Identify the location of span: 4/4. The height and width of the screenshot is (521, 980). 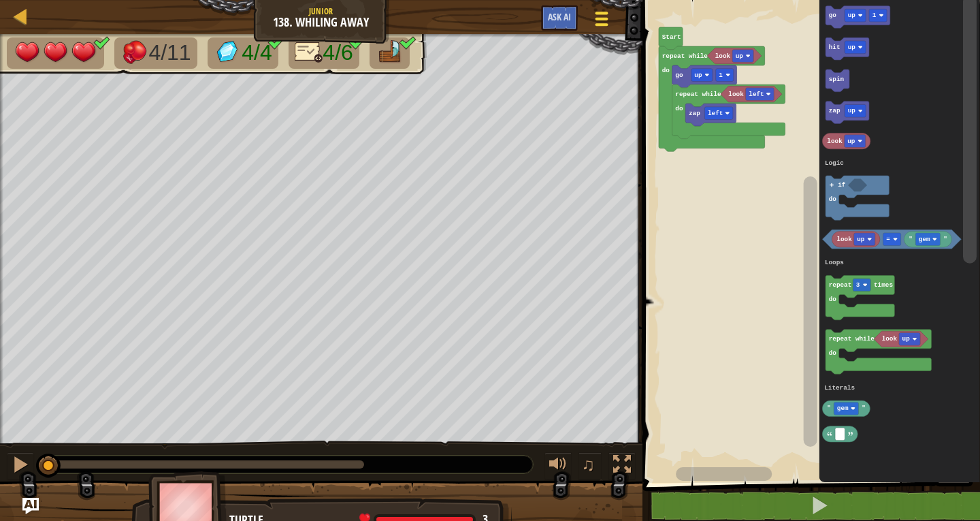
(257, 53).